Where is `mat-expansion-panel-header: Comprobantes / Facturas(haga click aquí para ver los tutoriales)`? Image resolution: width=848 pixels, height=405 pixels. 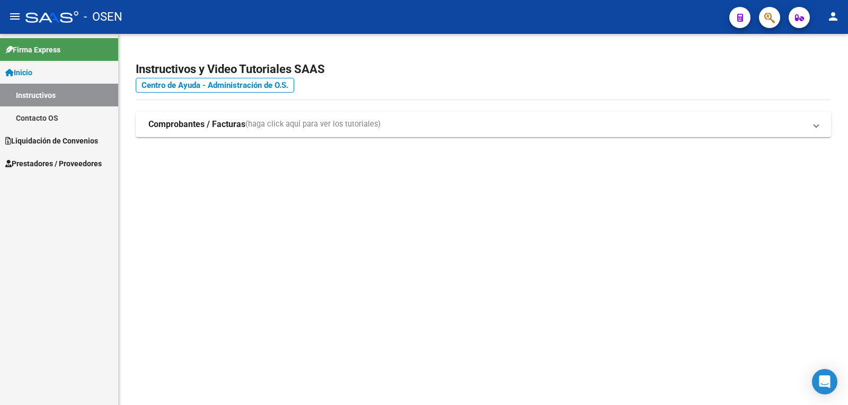
mat-expansion-panel-header: Comprobantes / Facturas(haga click aquí para ver los tutoriales) is located at coordinates (483, 125).